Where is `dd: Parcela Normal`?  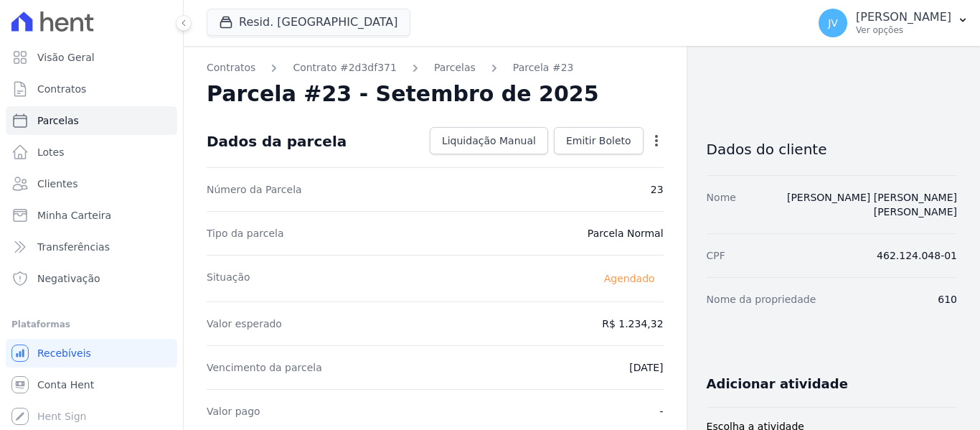 dd: Parcela Normal is located at coordinates (625, 233).